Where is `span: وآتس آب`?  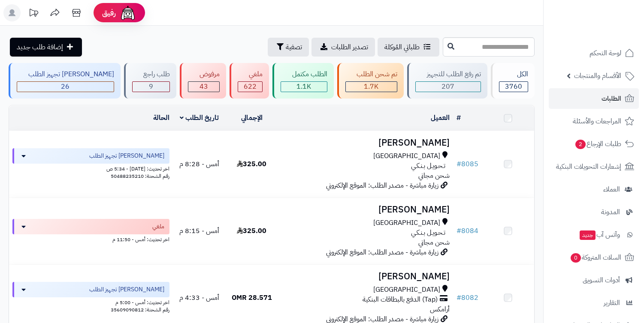
span: وآتس آب is located at coordinates (598, 235).